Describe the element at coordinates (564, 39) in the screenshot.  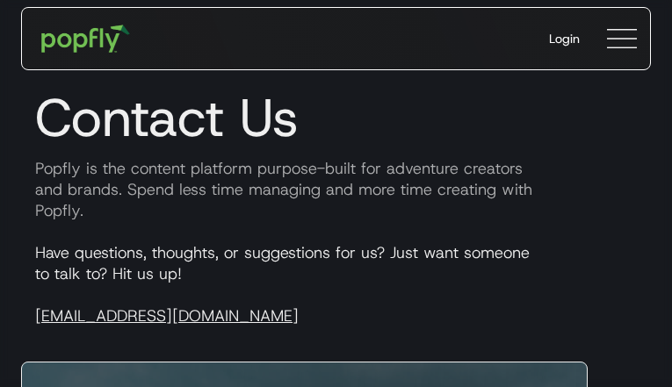
I see `div: Login` at that location.